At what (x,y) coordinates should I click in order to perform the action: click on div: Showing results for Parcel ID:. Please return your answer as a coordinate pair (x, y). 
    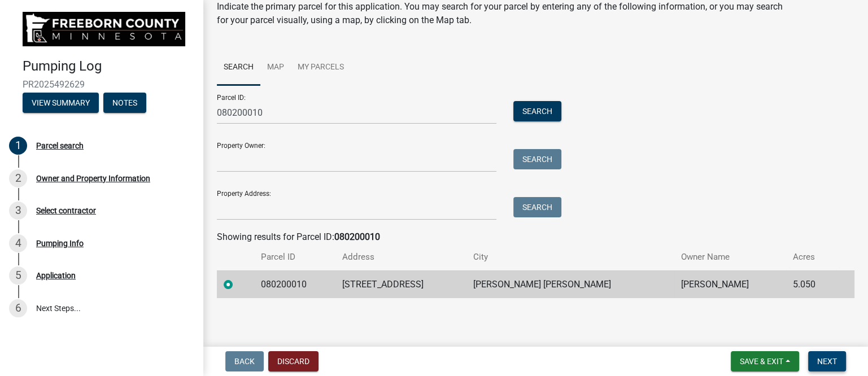
    Looking at the image, I should click on (535, 237).